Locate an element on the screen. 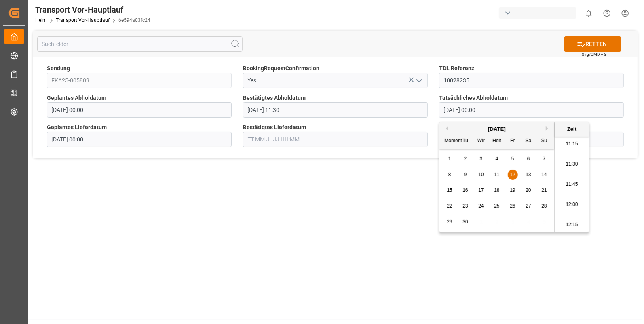 This screenshot has height=324, width=644. span: 12 is located at coordinates (512, 174).